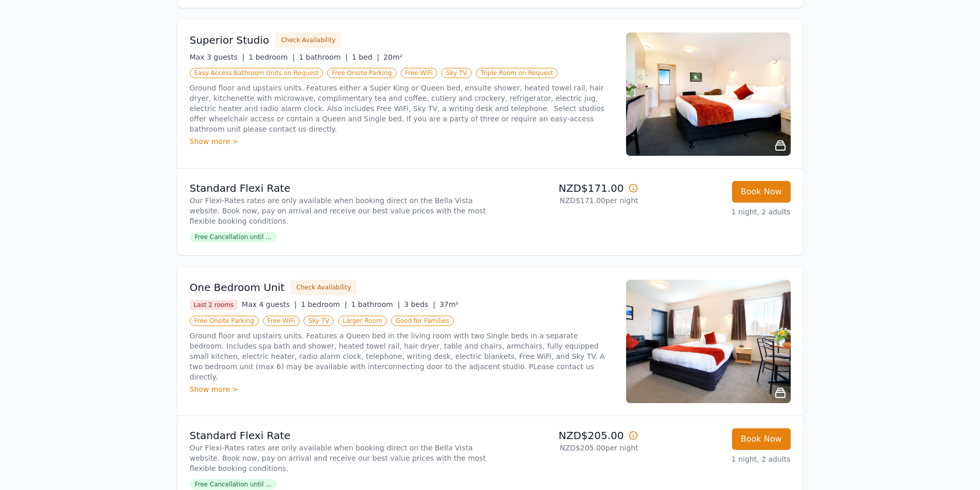  What do you see at coordinates (420, 304) in the screenshot?
I see `span: 3 beds |` at bounding box center [420, 304].